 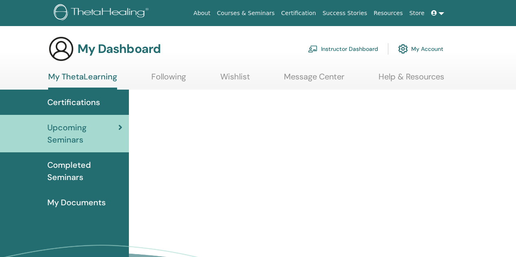 What do you see at coordinates (298, 13) in the screenshot?
I see `a: Certification` at bounding box center [298, 13].